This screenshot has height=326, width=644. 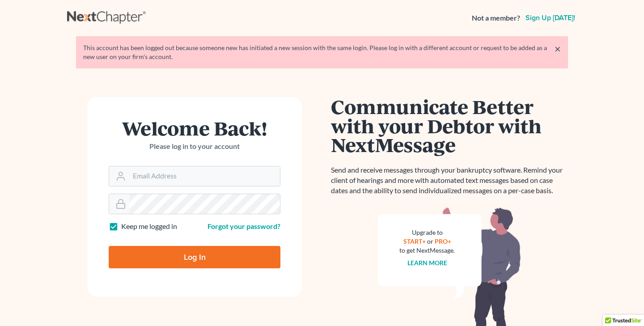 I want to click on div: This account has been logged out because someone new has initiated a new session with the same lo..., so click(x=322, y=53).